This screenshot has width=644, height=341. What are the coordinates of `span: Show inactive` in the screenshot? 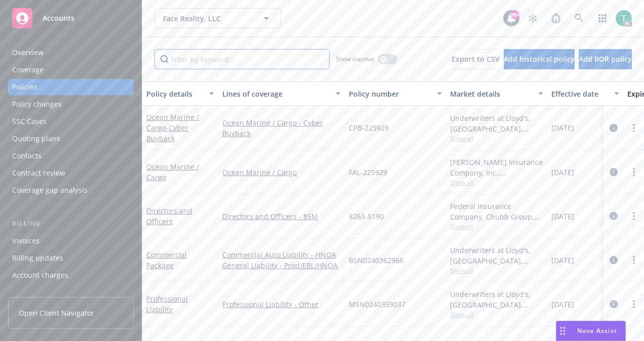 It's located at (354, 59).